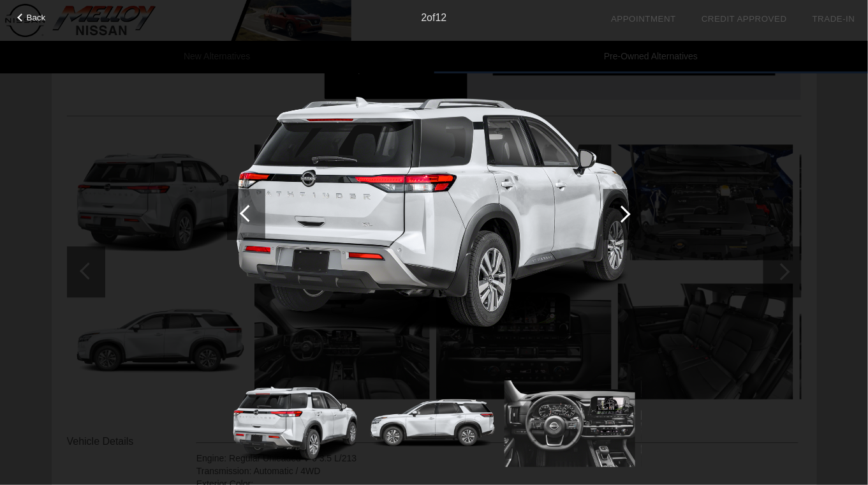 The image size is (868, 485). Describe the element at coordinates (569, 424) in the screenshot. I see `img: 2025nis071937604_1280_11.png` at that location.